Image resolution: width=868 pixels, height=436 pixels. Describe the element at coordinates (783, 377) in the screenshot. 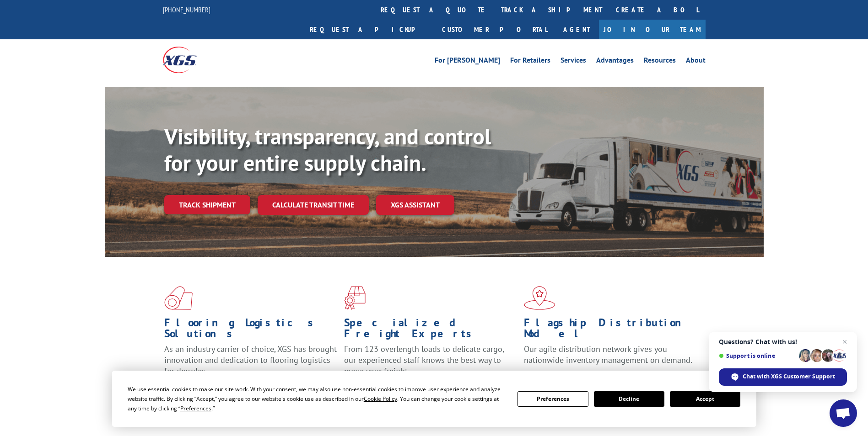

I see `div: Chat with XGS Customer Support` at that location.